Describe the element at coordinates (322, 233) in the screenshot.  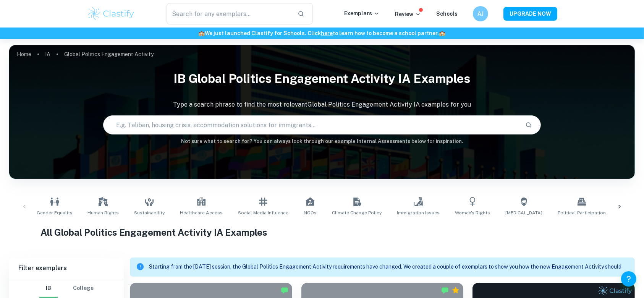
I see `h1: All Global Politics Engagement Activity IA Examples` at that location.